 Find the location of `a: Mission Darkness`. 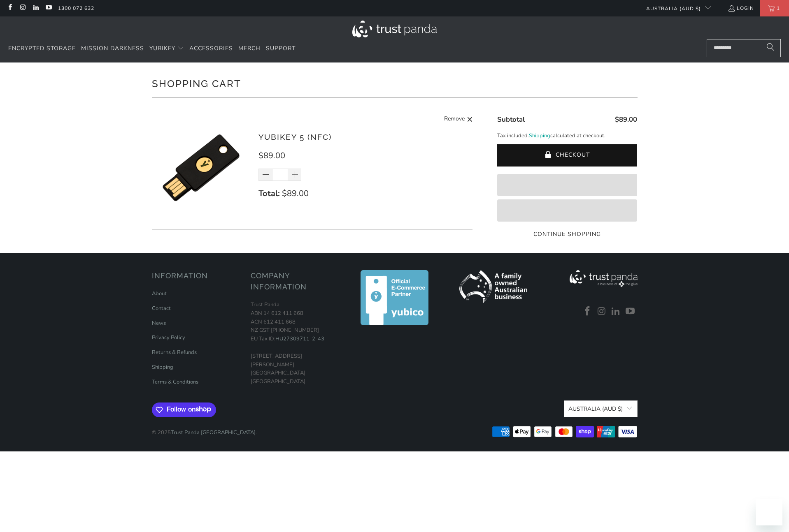

a: Mission Darkness is located at coordinates (113, 49).